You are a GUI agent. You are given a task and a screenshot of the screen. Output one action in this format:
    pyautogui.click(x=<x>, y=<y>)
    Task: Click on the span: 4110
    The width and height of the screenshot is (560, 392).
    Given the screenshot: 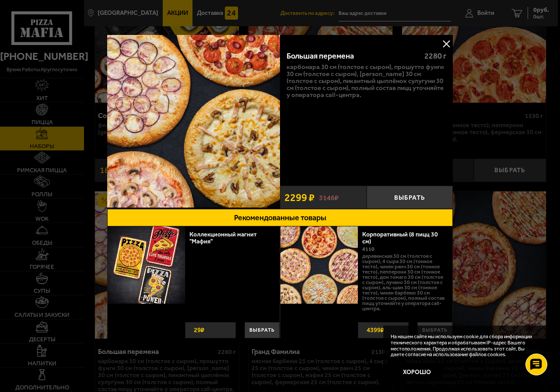 What is the action you would take?
    pyautogui.click(x=369, y=249)
    